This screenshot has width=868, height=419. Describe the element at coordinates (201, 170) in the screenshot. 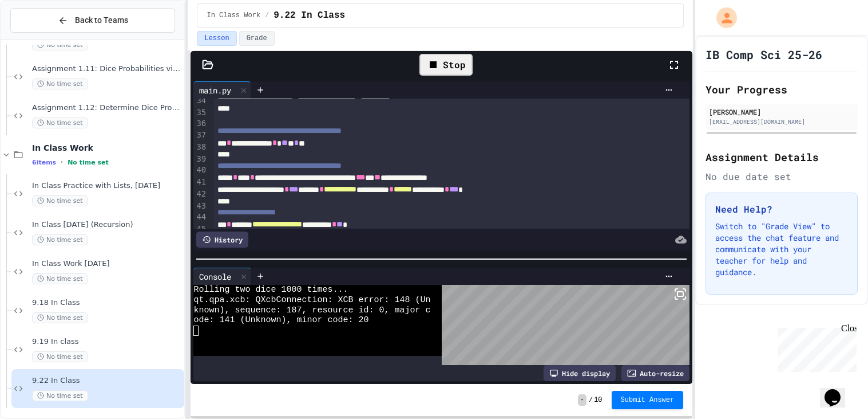

I see `div: 40` at that location.